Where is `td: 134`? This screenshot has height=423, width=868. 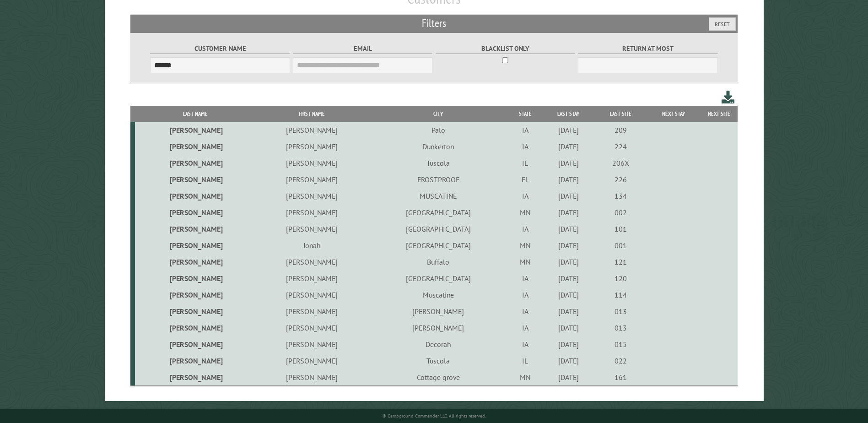 td: 134 is located at coordinates (620, 196).